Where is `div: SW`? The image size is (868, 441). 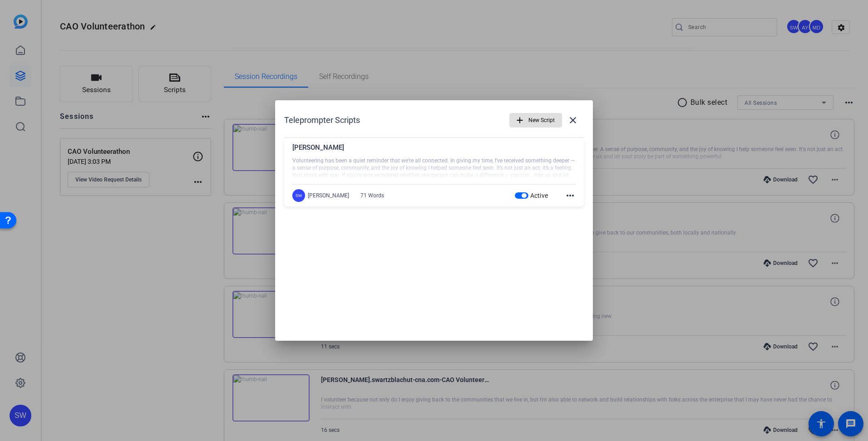
div: SW is located at coordinates (299, 196).